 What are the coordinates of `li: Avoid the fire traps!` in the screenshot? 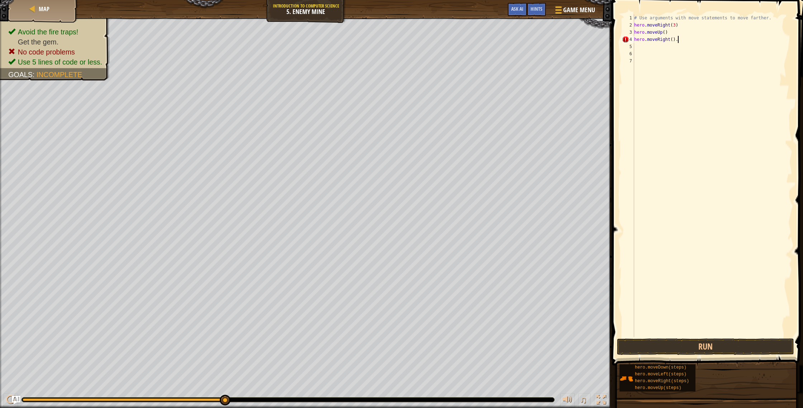 It's located at (55, 32).